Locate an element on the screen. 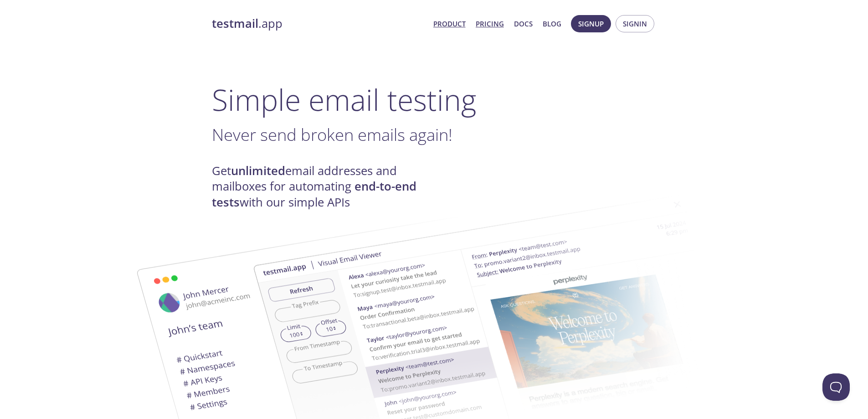 This screenshot has width=868, height=419. button: Signup is located at coordinates (591, 24).